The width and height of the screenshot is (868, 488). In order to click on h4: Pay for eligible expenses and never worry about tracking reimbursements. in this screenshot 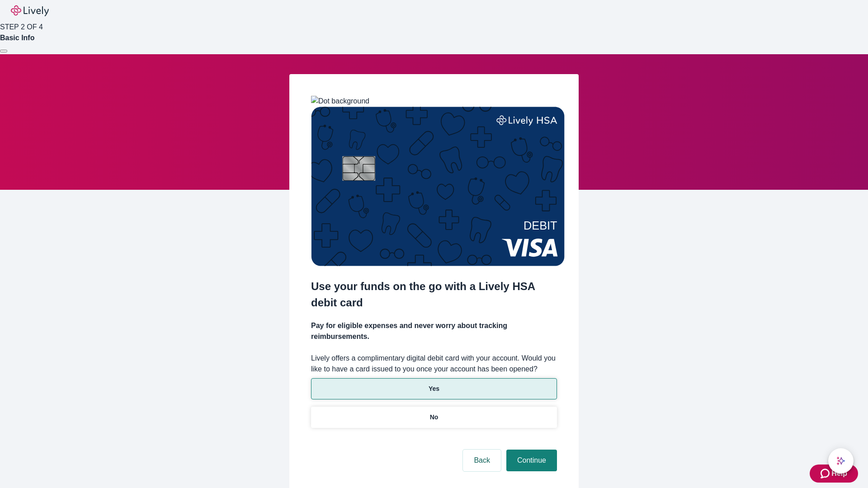, I will do `click(434, 331)`.